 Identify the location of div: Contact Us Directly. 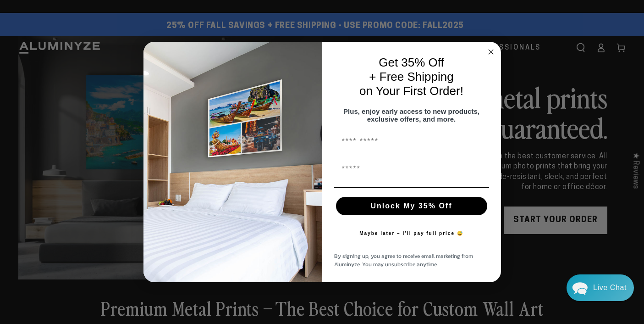
(610, 287).